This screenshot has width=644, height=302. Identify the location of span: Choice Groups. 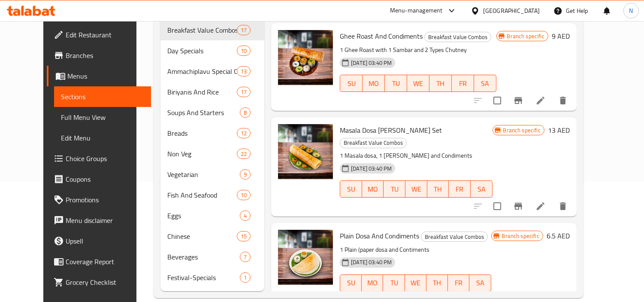
(105, 159).